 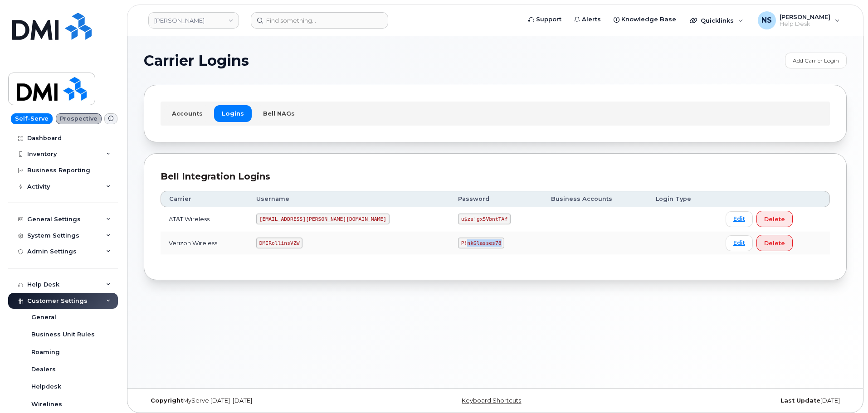 I want to click on span: Carrier Logins, so click(x=197, y=61).